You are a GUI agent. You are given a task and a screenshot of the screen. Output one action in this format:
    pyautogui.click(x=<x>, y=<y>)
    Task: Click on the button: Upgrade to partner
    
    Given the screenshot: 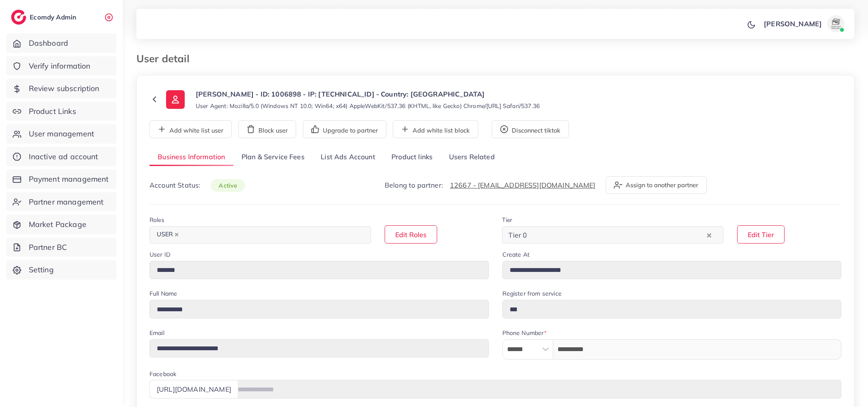 What is the action you would take?
    pyautogui.click(x=344, y=129)
    